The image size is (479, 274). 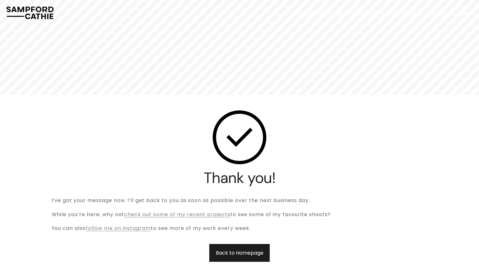 I want to click on span: Architecture, so click(x=314, y=13).